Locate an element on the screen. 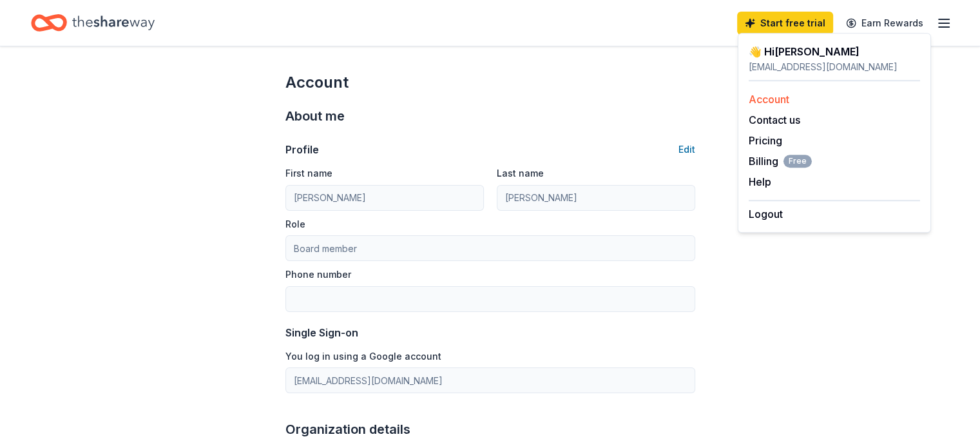 Image resolution: width=980 pixels, height=448 pixels. button: Help is located at coordinates (760, 182).